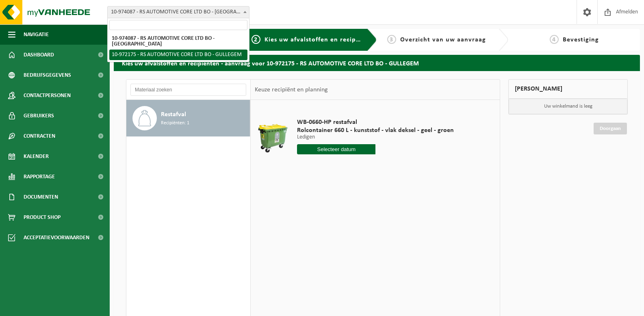 This screenshot has height=316, width=644. What do you see at coordinates (375, 130) in the screenshot?
I see `span: Rolcontainer 660 L - kunststof - vlak deksel - geel - groen` at bounding box center [375, 130].